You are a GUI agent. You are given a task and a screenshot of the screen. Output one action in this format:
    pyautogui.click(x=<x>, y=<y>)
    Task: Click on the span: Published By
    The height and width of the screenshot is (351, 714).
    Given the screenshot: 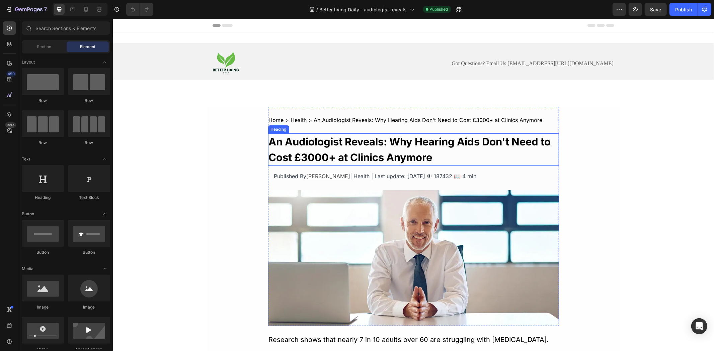 What is the action you would take?
    pyautogui.click(x=177, y=158)
    